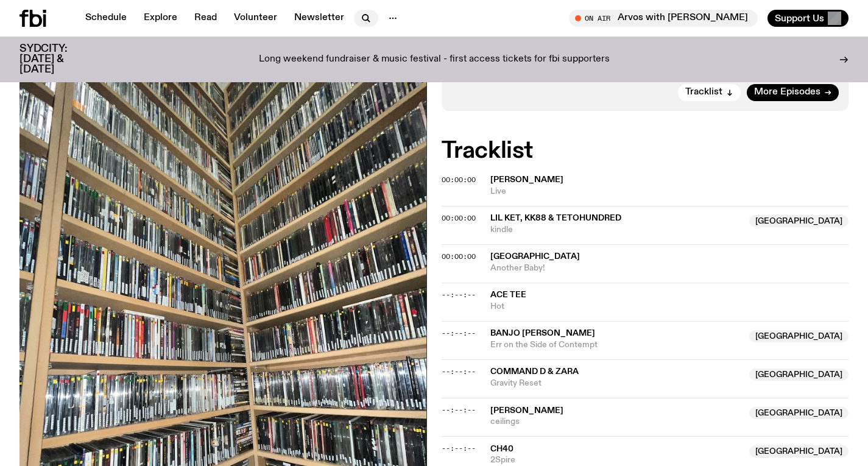 This screenshot has width=868, height=466. Describe the element at coordinates (502, 449) in the screenshot. I see `span: ch40` at that location.